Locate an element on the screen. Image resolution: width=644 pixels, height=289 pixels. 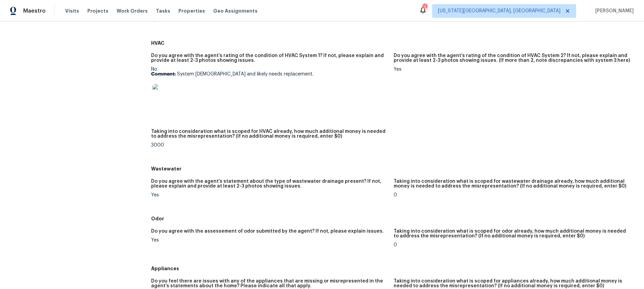
h5: Wastewater is located at coordinates (393, 169).